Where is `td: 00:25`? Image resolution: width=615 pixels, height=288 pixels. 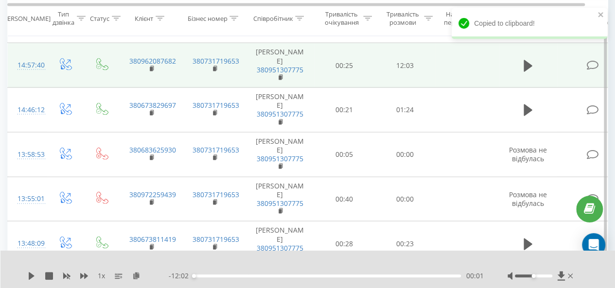
td: 00:25 is located at coordinates (344, 66).